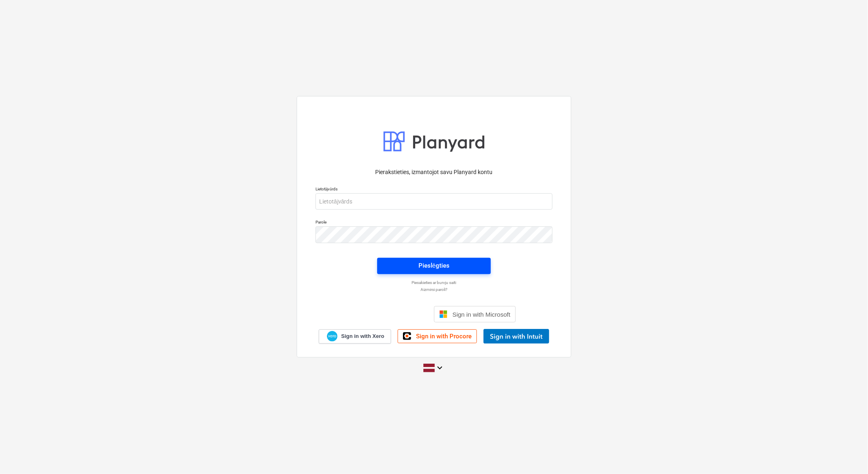 The image size is (868, 474). I want to click on input: Lietotājvārds, so click(434, 201).